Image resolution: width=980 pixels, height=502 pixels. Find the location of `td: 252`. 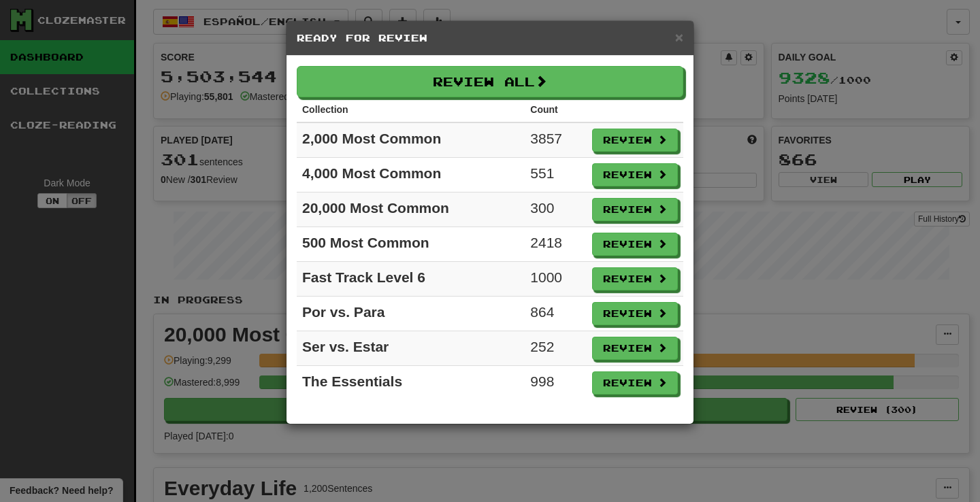

td: 252 is located at coordinates (555, 348).